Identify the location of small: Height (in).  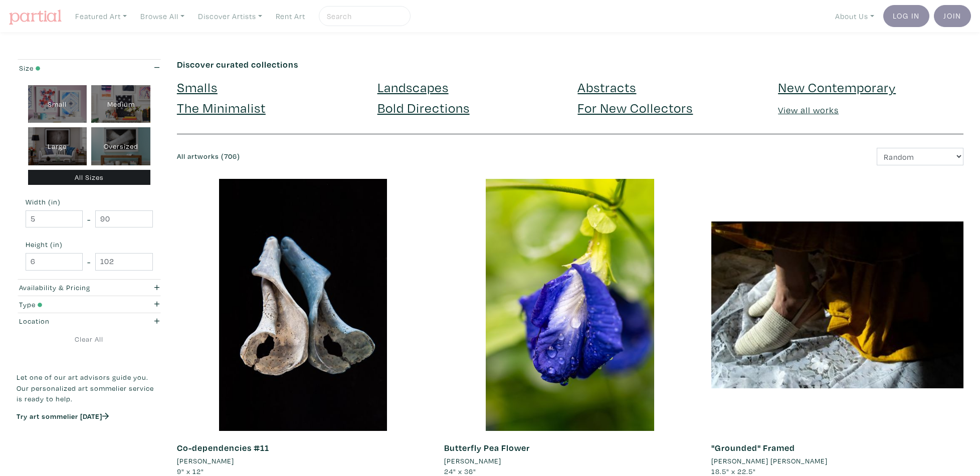
(89, 244).